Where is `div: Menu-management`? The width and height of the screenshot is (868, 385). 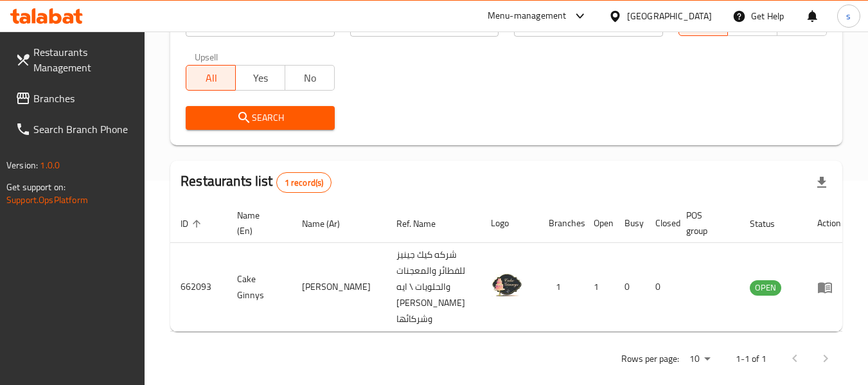
div: Menu-management is located at coordinates (527, 16).